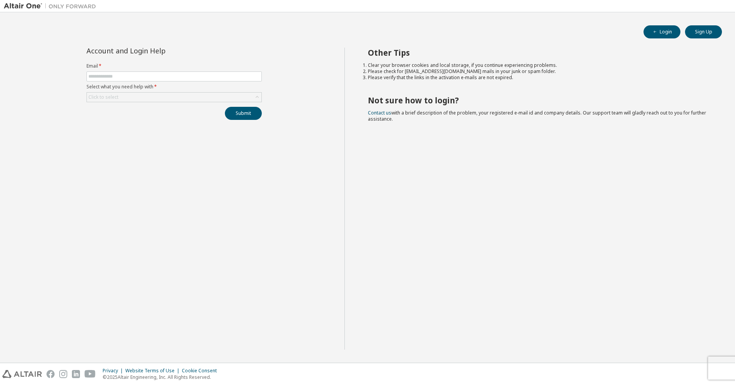 This screenshot has height=385, width=735. What do you see at coordinates (703, 32) in the screenshot?
I see `button: Sign Up` at bounding box center [703, 32].